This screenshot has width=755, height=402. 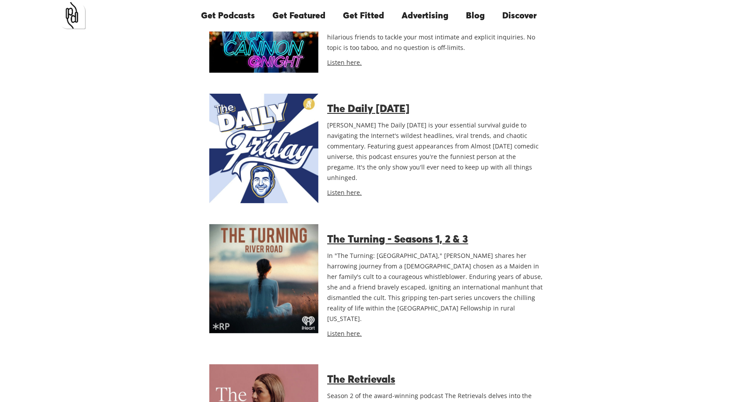 What do you see at coordinates (363, 16) in the screenshot?
I see `a: Get Fitted` at bounding box center [363, 16].